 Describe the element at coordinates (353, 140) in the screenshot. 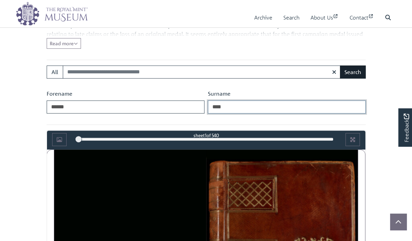

I see `button: Full screen mode` at that location.